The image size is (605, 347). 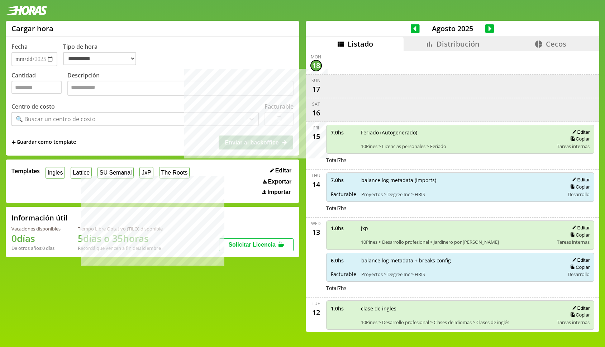 I want to click on button: Ingles, so click(x=55, y=173).